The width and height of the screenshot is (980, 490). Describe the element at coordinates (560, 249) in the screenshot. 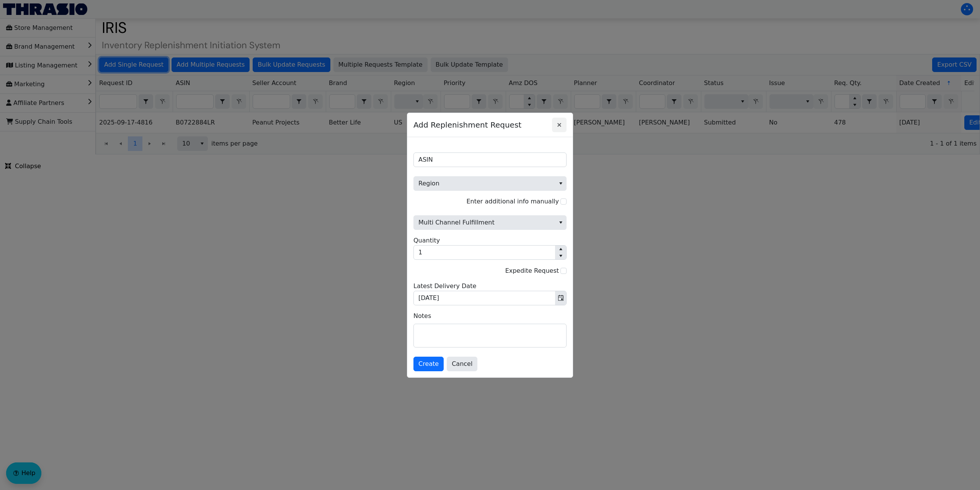

I see `button: Increase value` at that location.